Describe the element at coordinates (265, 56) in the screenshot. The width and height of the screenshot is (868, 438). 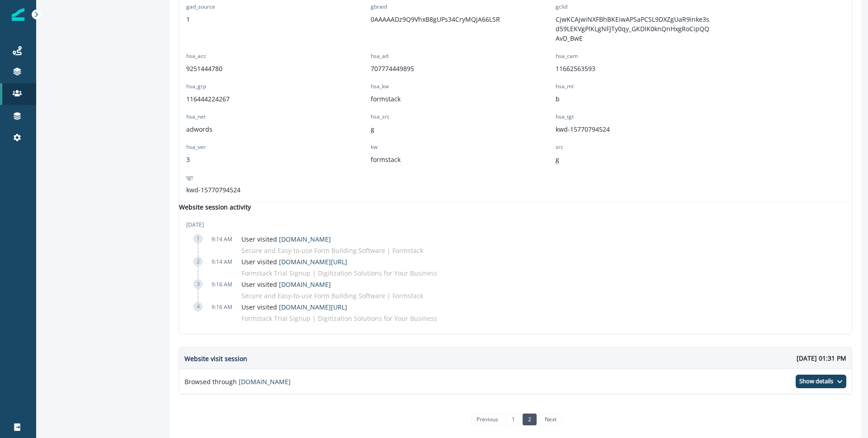
I see `p: hsa_acc` at that location.